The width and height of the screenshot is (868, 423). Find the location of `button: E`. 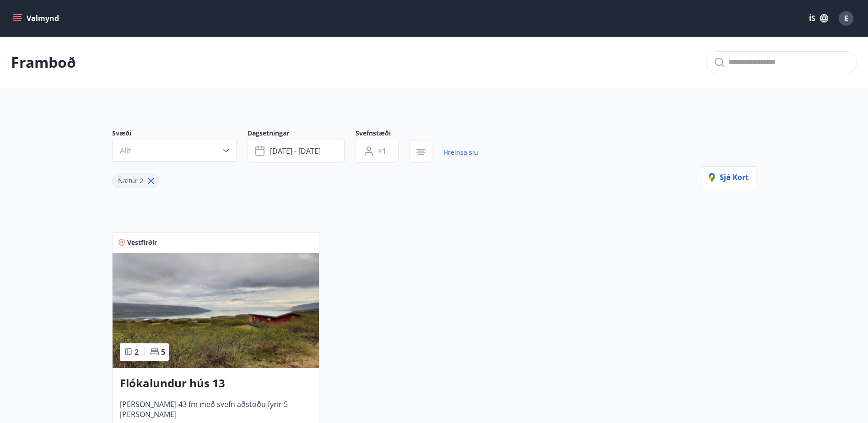

button: E is located at coordinates (846, 18).